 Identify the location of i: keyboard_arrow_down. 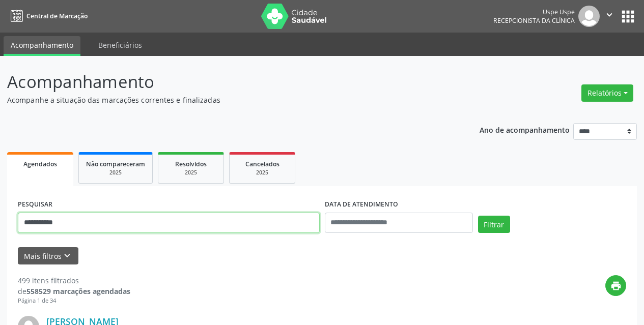
(67, 256).